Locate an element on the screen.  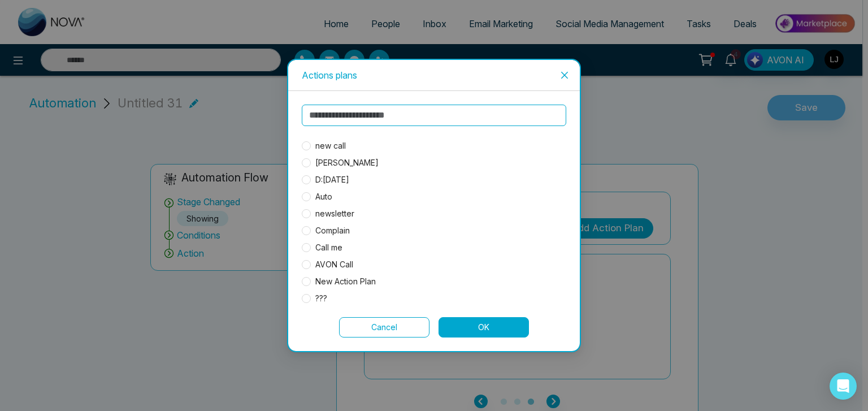
span: New Action Plan is located at coordinates (345, 281).